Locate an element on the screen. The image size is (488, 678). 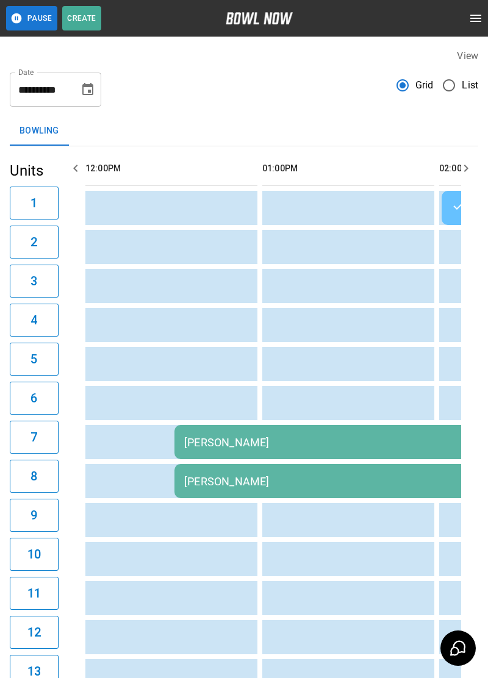
h6: 1 is located at coordinates (34, 203).